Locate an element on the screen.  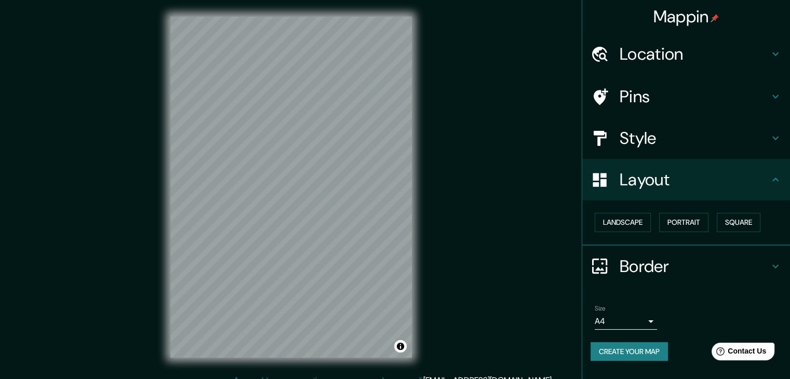
h4: Location is located at coordinates (695, 54).